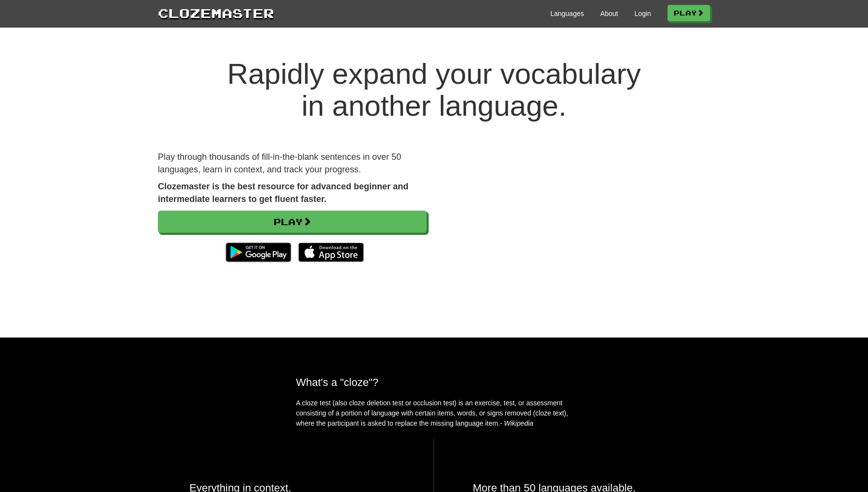 This screenshot has width=868, height=492. What do you see at coordinates (216, 13) in the screenshot?
I see `a: Clozemaster` at bounding box center [216, 13].